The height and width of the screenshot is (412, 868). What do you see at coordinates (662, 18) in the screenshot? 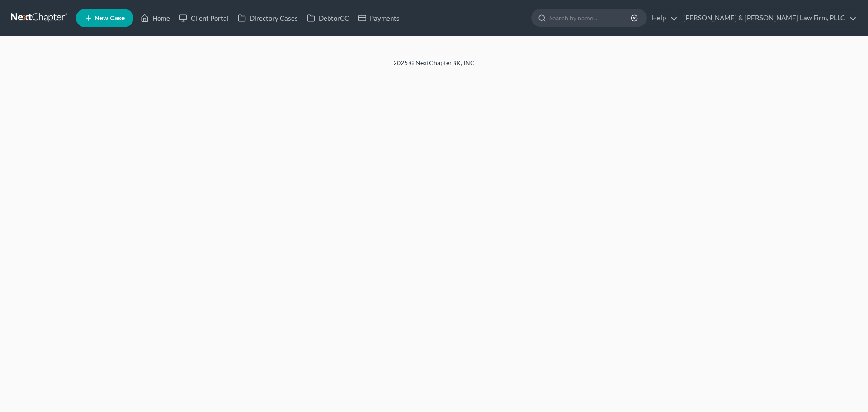
I see `a: Help` at bounding box center [662, 18].